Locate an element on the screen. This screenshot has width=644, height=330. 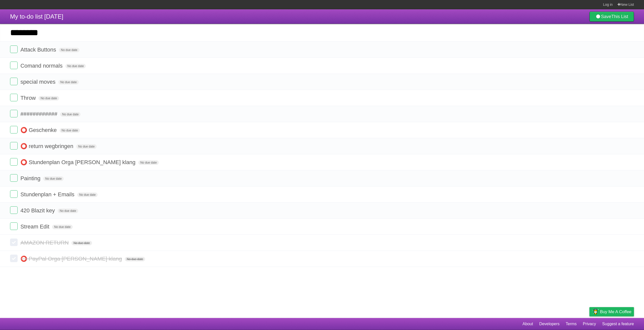
span: ⭕ Geschenke is located at coordinates (39, 130).